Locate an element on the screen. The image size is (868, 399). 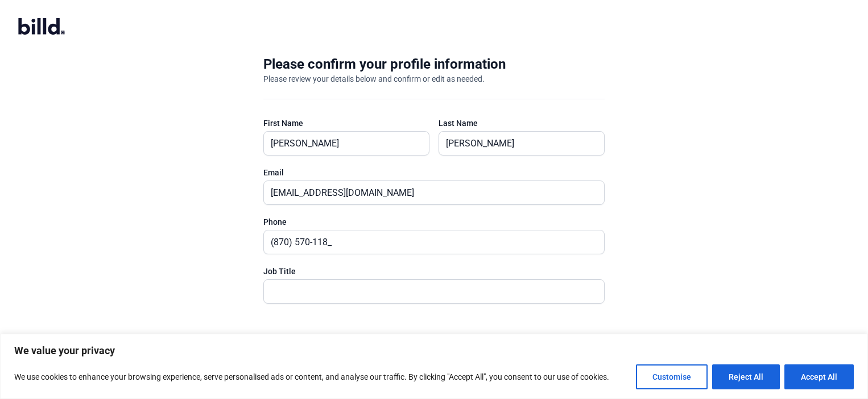
div: Job Title is located at coordinates (434, 272).